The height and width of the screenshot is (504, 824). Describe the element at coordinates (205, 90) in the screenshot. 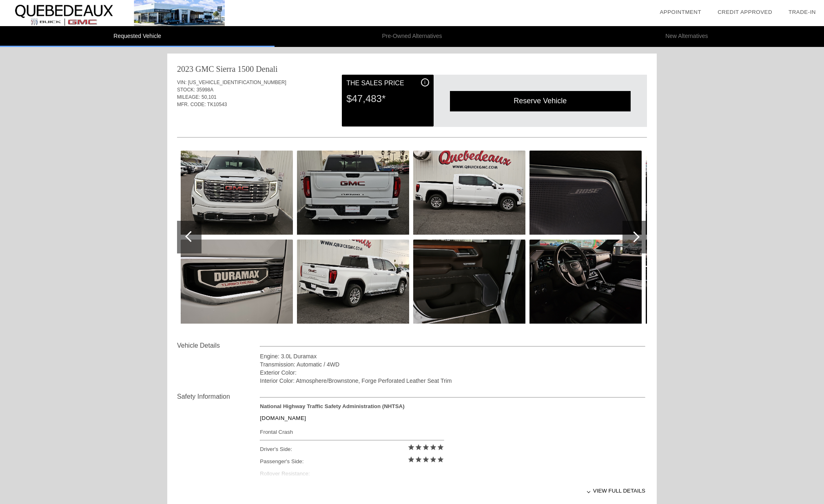

I see `span: 35998A` at that location.